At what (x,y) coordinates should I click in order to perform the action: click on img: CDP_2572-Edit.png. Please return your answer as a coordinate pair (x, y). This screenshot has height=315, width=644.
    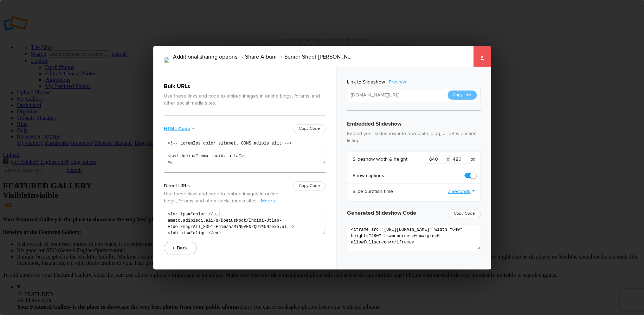
    Looking at the image, I should click on (167, 60).